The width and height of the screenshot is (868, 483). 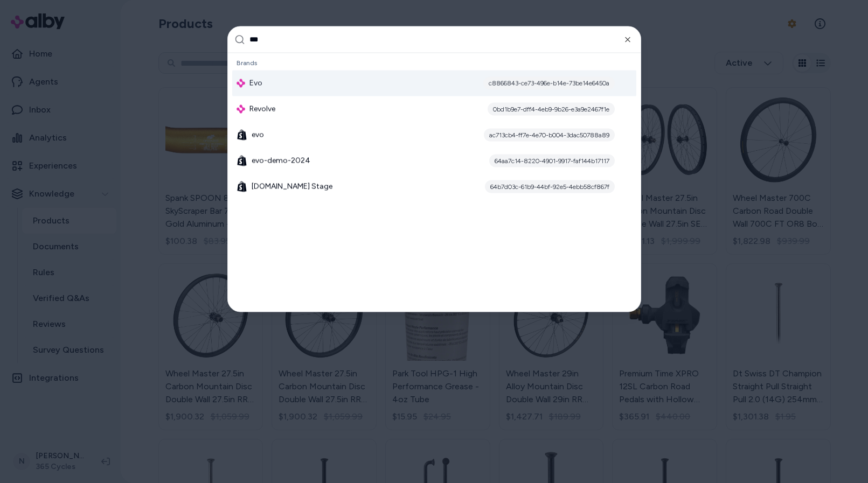 I want to click on div: 64b7d03c-61b9-44bf-92e5-4ebb58cf867f, so click(x=549, y=186).